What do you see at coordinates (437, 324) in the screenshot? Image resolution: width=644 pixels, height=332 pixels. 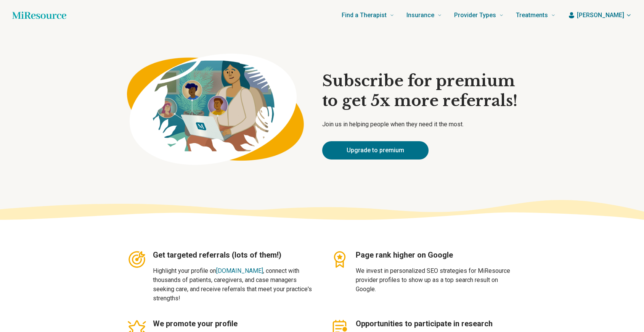 I see `h3: Opportunities to participate in research` at bounding box center [437, 324].